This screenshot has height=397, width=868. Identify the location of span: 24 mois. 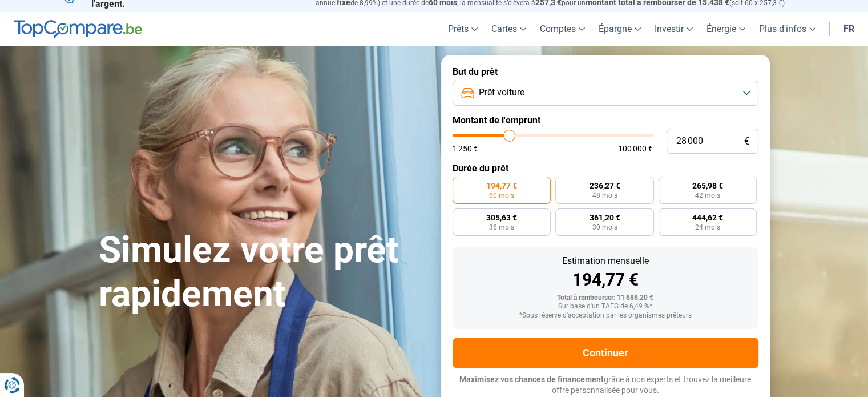
(708, 227).